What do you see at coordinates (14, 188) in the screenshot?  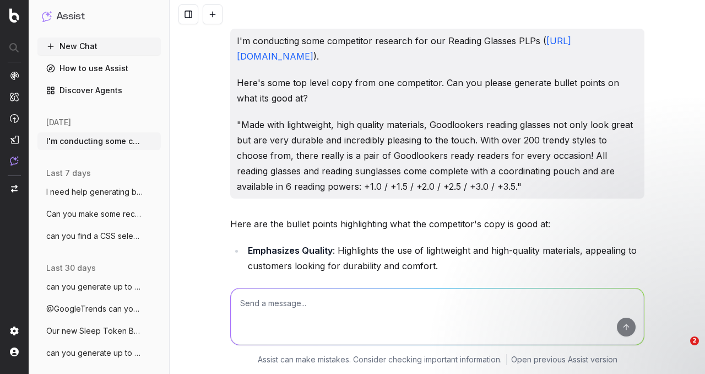 I see `img: Switch project` at bounding box center [14, 188].